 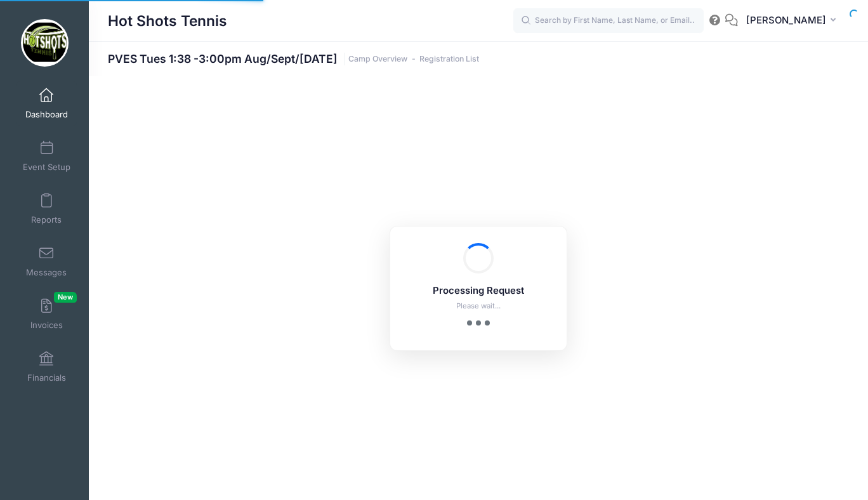 I want to click on span: New, so click(x=65, y=297).